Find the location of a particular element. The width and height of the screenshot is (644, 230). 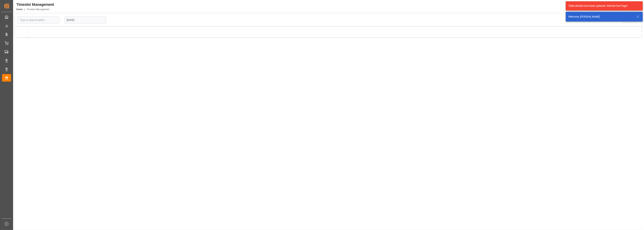

div: Table details have been updated. Refresh the Page!. is located at coordinates (603, 6).